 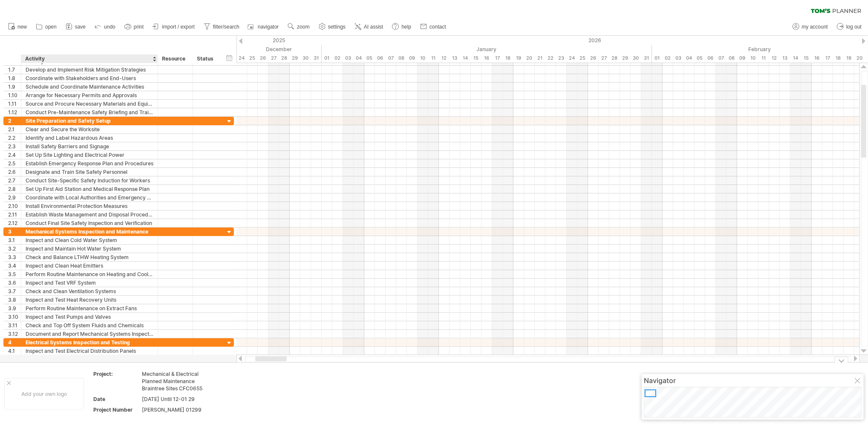 What do you see at coordinates (264, 27) in the screenshot?
I see `a: navigator` at bounding box center [264, 27].